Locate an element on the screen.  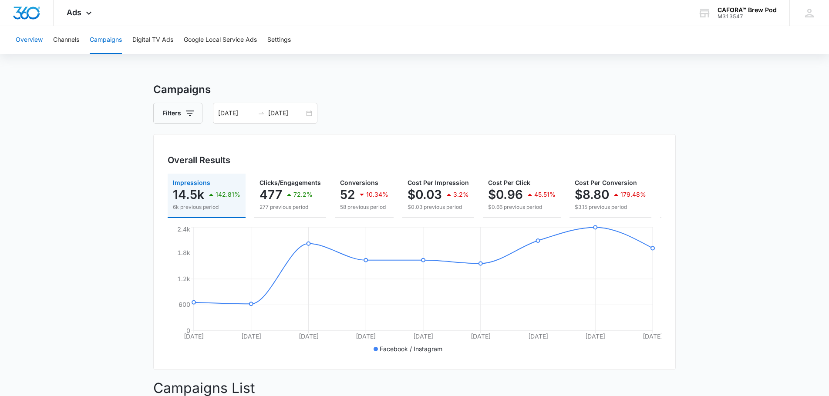
p: $3.15 previous period is located at coordinates (610, 207).